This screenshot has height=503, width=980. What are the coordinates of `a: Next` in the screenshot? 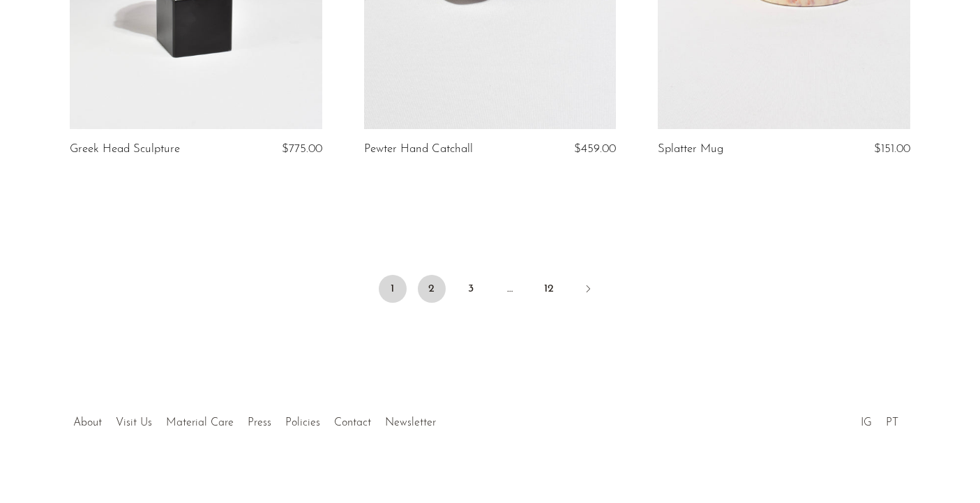 It's located at (588, 290).